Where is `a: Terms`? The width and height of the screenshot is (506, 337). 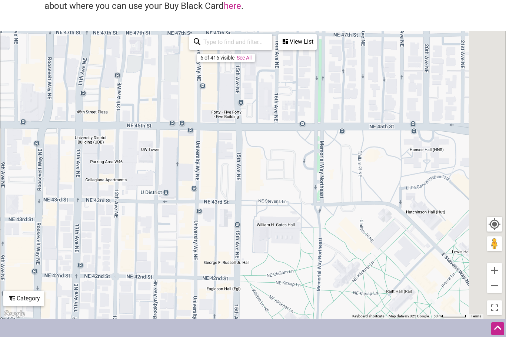
a: Terms is located at coordinates (476, 316).